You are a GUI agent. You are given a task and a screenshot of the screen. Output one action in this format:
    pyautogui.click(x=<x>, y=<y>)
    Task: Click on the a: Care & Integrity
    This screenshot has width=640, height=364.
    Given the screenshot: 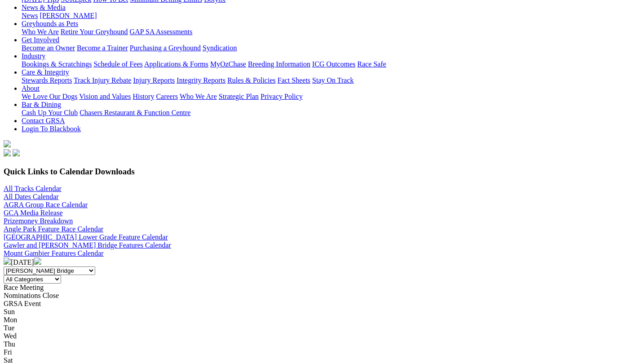 What is the action you would take?
    pyautogui.click(x=45, y=72)
    